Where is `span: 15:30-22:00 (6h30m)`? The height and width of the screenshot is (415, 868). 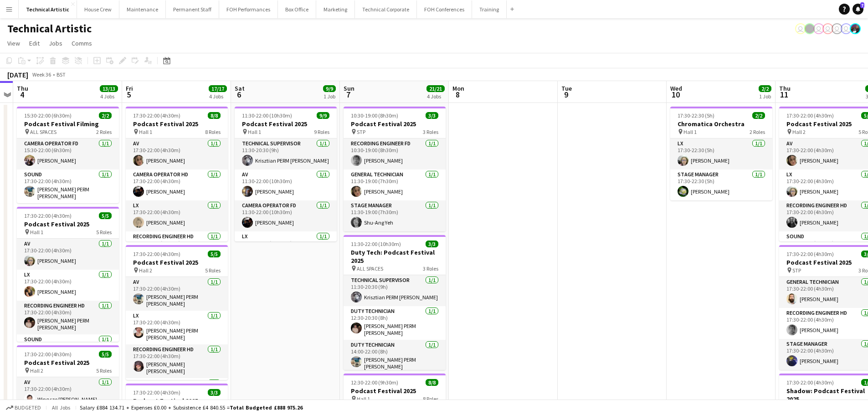 span: 15:30-22:00 (6h30m) is located at coordinates (48, 115).